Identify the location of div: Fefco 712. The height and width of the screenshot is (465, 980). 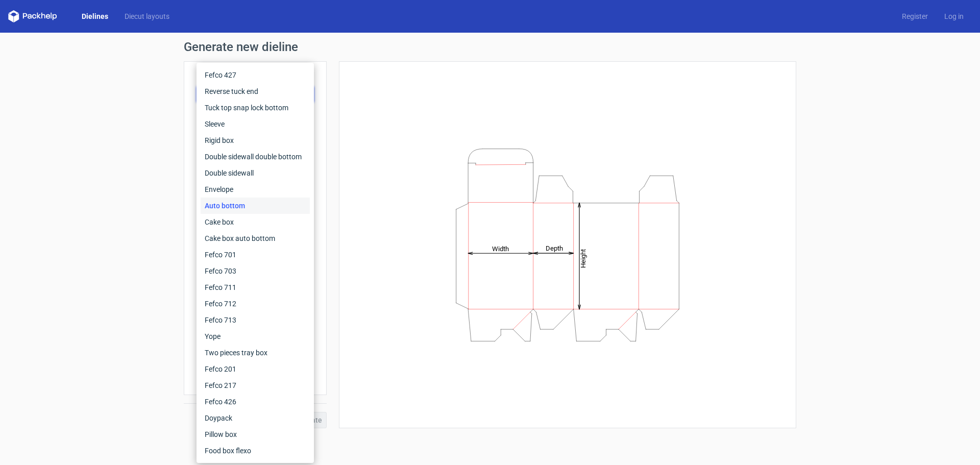
(255, 304).